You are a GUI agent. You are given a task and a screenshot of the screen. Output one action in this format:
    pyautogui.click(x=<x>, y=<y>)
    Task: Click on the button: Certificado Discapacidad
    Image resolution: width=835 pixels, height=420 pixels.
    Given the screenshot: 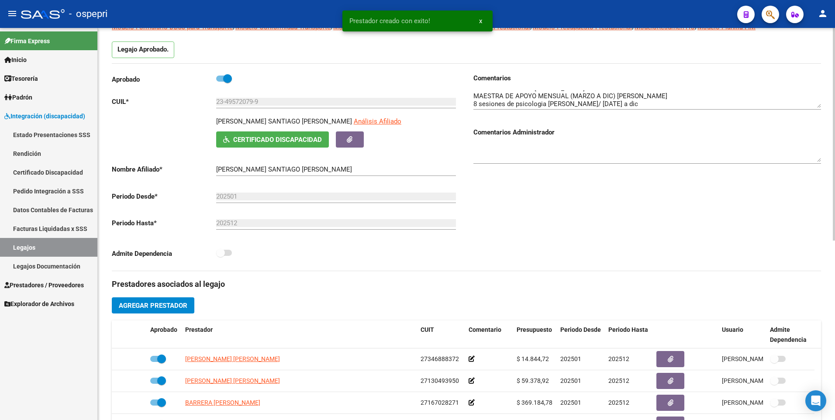 What is the action you would take?
    pyautogui.click(x=272, y=139)
    